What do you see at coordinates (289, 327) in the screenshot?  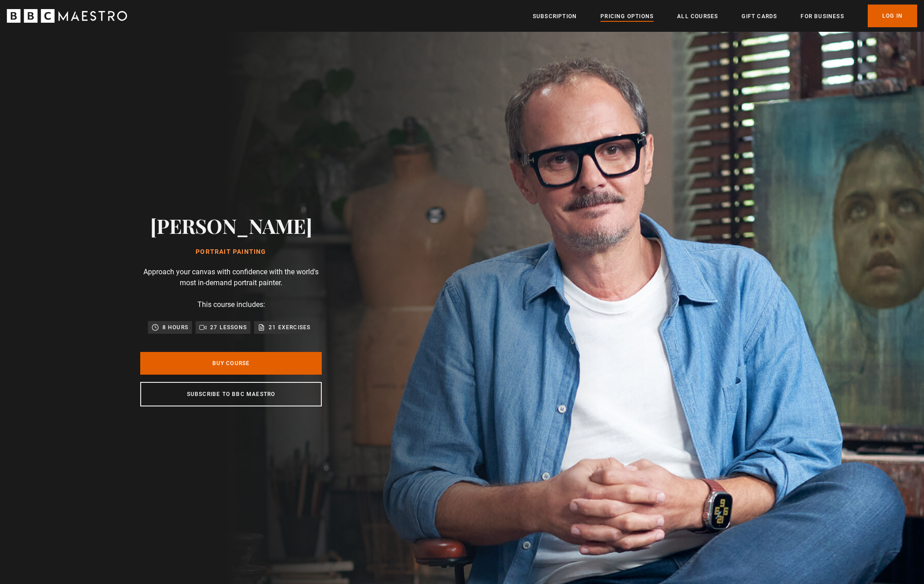 I see `p: 21 exercises` at bounding box center [289, 327].